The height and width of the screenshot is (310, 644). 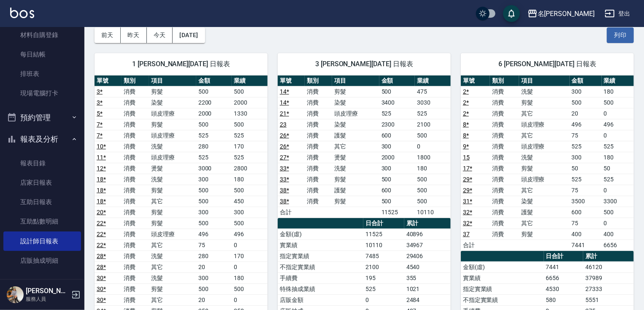 What do you see at coordinates (432, 157) in the screenshot?
I see `td: 1800` at bounding box center [432, 157].